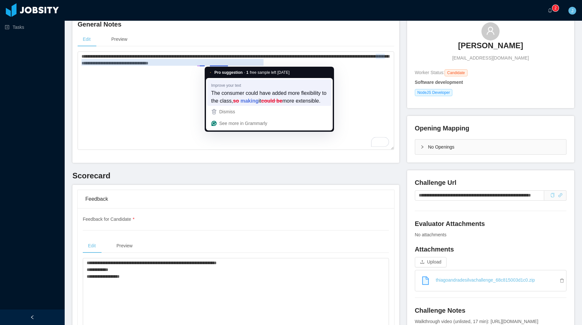 The image size is (582, 325). Describe the element at coordinates (560, 195) in the screenshot. I see `i: icon: link` at that location.